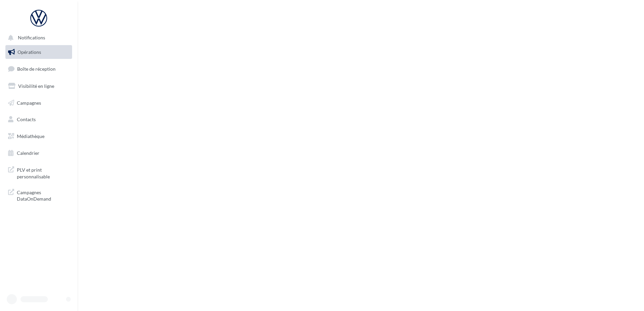  Describe the element at coordinates (39, 153) in the screenshot. I see `a: Calendrier` at that location.